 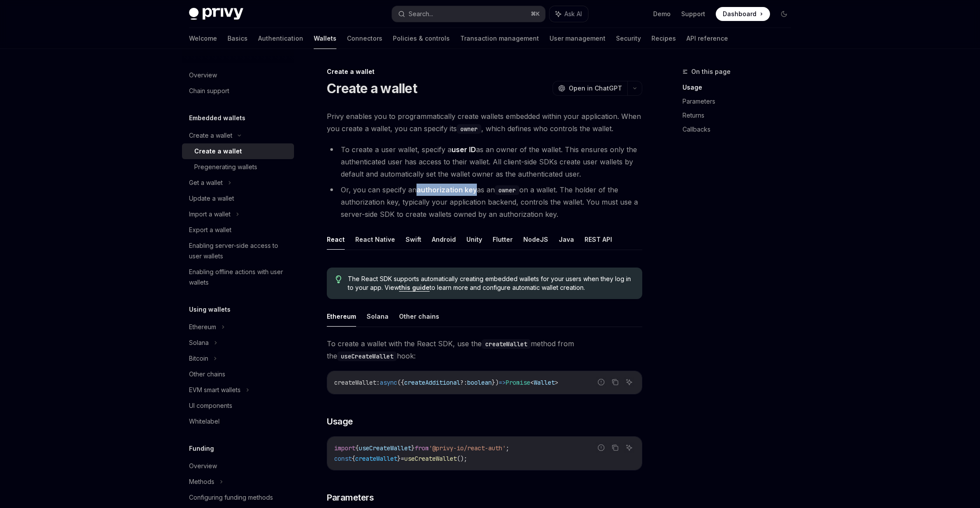 What do you see at coordinates (598, 239) in the screenshot?
I see `button: REST API` at bounding box center [598, 239].